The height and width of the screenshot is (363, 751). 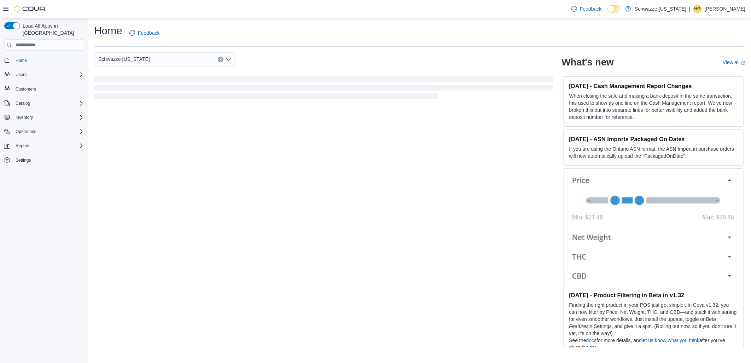 I want to click on a: let us know what you think, so click(x=670, y=340).